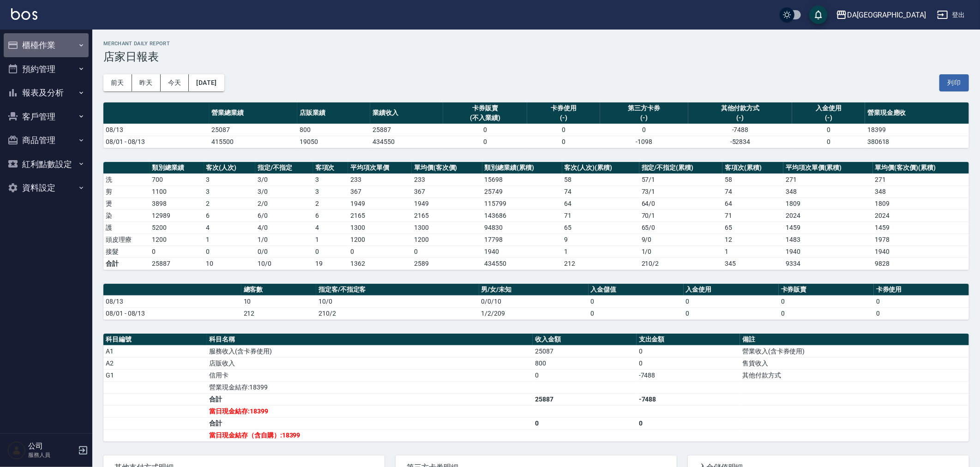 The image size is (980, 467). Describe the element at coordinates (176, 192) in the screenshot. I see `td: 1100` at that location.